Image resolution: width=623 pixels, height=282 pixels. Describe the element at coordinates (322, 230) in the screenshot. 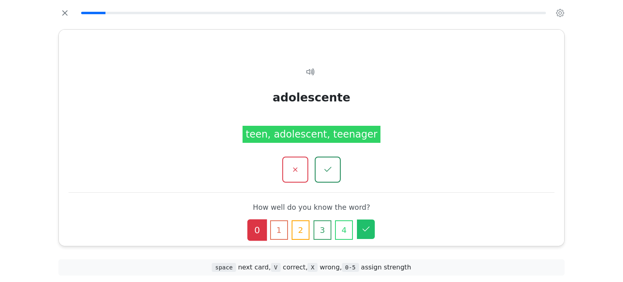

I see `button: 3` at that location.